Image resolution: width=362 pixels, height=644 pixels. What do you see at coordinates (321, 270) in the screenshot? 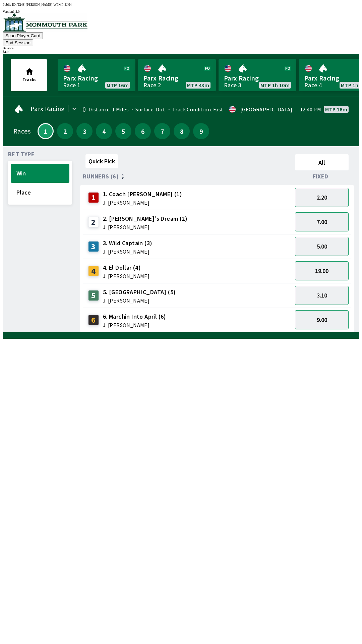
I see `button: 19.00` at bounding box center [321, 270].